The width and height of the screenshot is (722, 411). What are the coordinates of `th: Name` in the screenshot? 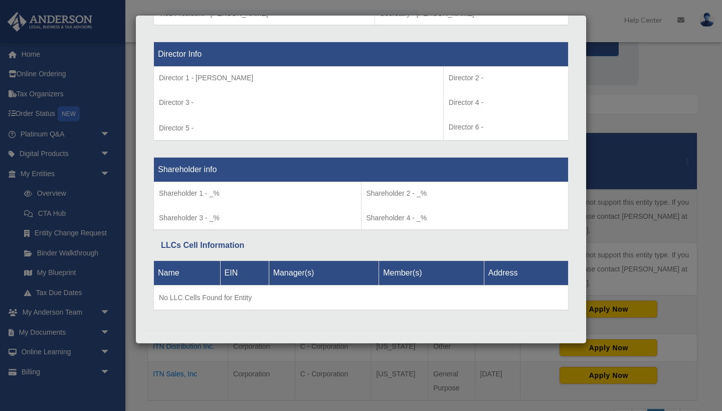 It's located at (187, 272).